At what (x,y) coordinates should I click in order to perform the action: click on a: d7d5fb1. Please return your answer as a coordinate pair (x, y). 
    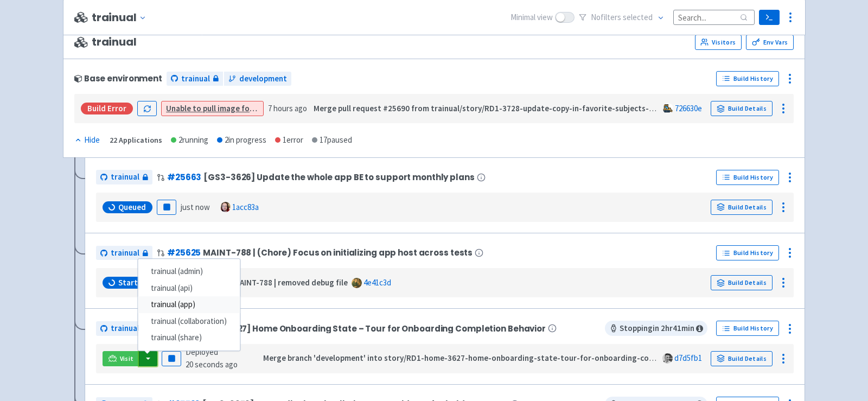
    Looking at the image, I should click on (688, 358).